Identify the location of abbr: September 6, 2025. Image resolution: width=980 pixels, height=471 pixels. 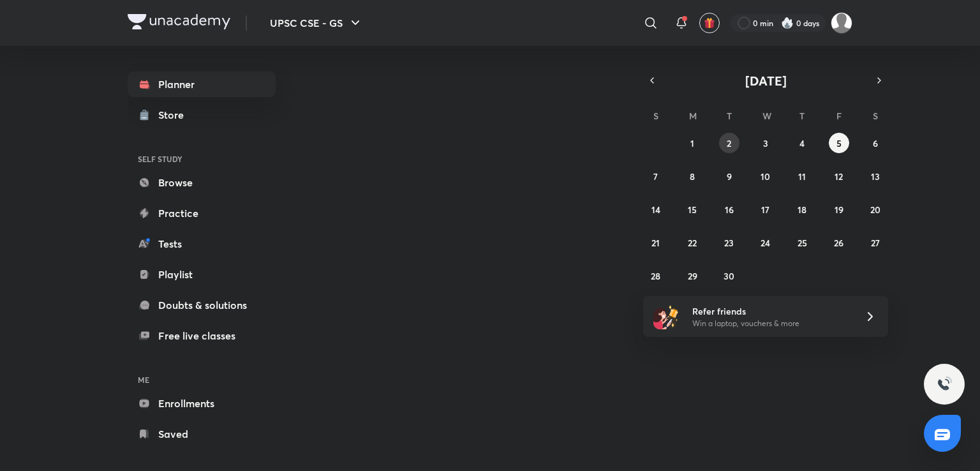
(875, 143).